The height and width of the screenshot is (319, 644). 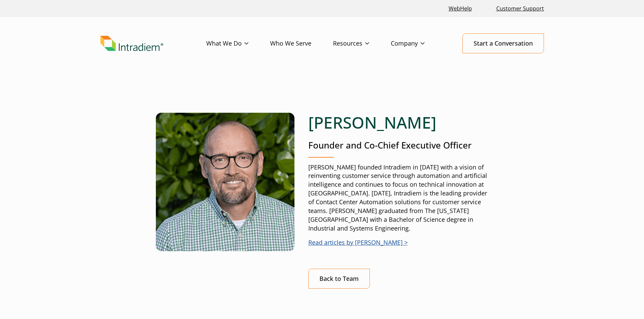 What do you see at coordinates (225, 182) in the screenshot?
I see `img: Matt McConnell` at bounding box center [225, 182].